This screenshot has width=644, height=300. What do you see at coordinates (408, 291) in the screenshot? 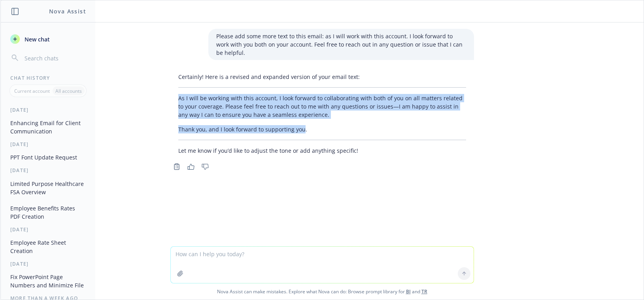
I see `a: BI` at bounding box center [408, 291].